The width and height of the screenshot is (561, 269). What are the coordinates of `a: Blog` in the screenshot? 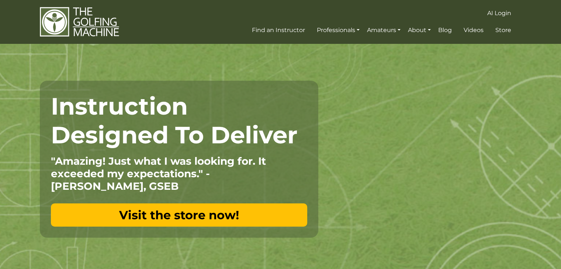 It's located at (444, 30).